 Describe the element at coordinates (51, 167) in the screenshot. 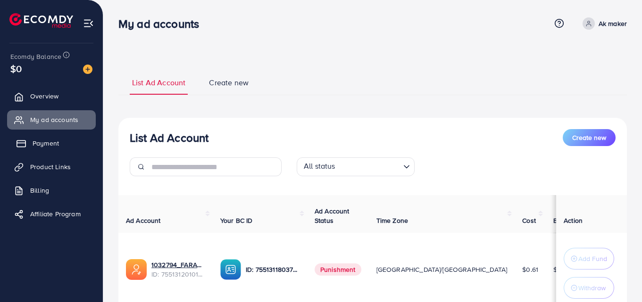

I see `a: Product Links` at that location.